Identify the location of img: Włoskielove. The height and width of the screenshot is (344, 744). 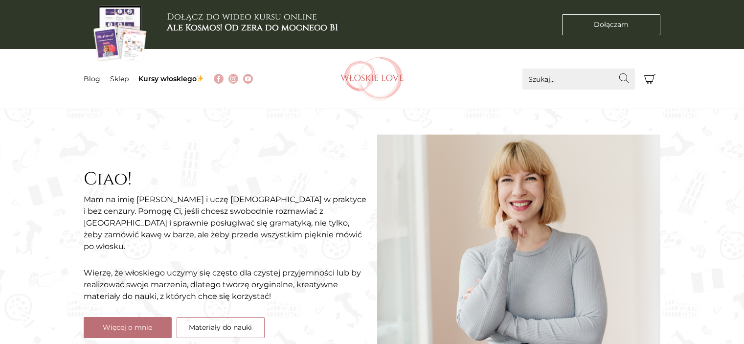
(372, 79).